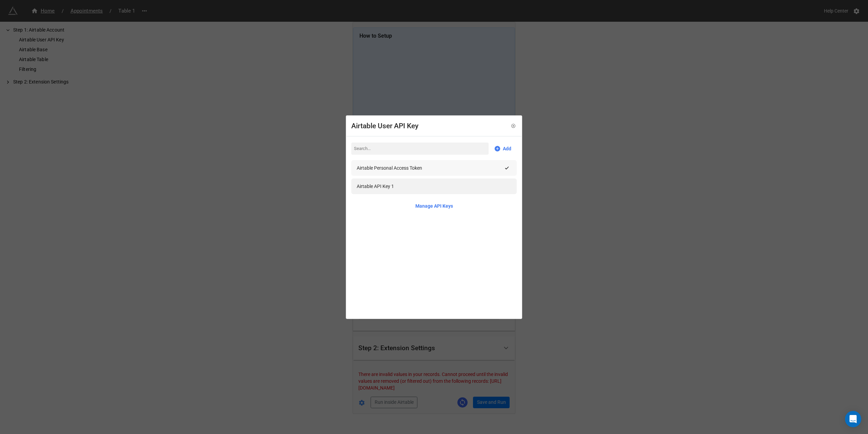  What do you see at coordinates (434, 206) in the screenshot?
I see `a: Manage API Keys` at bounding box center [434, 206].